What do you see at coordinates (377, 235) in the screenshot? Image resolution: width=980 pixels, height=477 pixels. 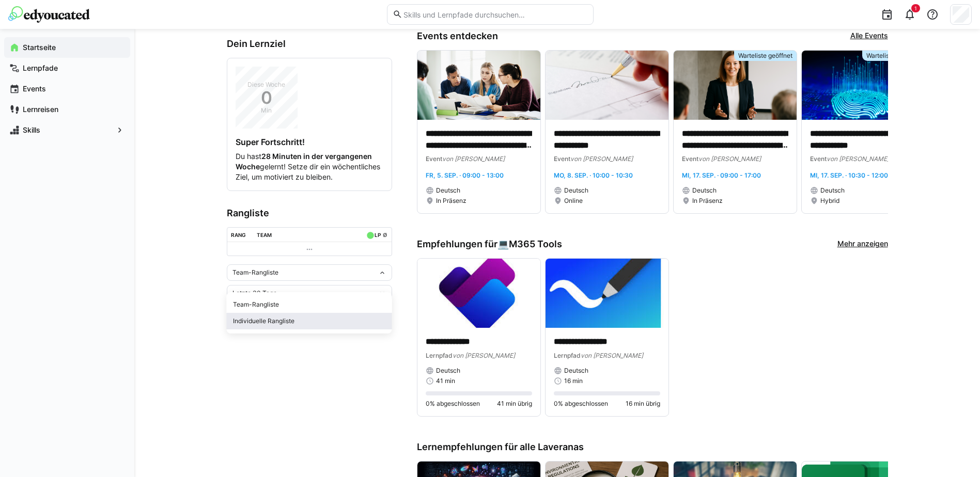 I see `div: LP` at bounding box center [377, 235].